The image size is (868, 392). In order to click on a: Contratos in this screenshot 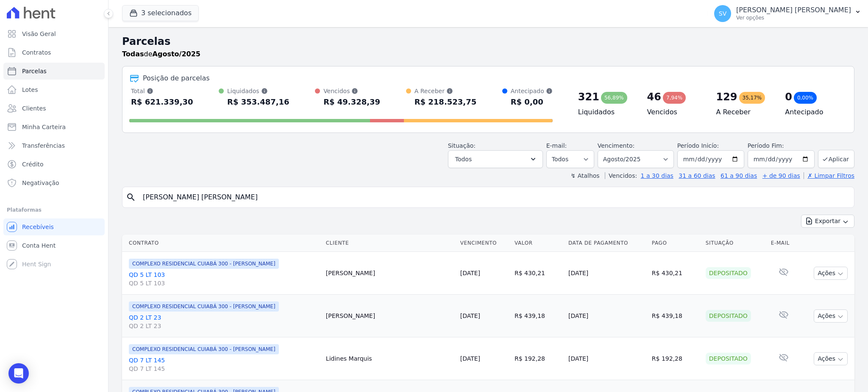, I will do `click(54, 53)`.